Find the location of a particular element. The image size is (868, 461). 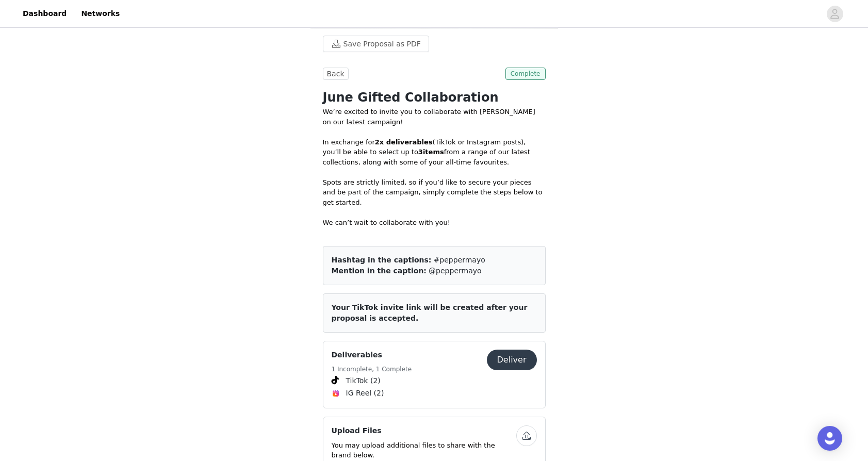

span: Mention in the caption: is located at coordinates (379, 271).